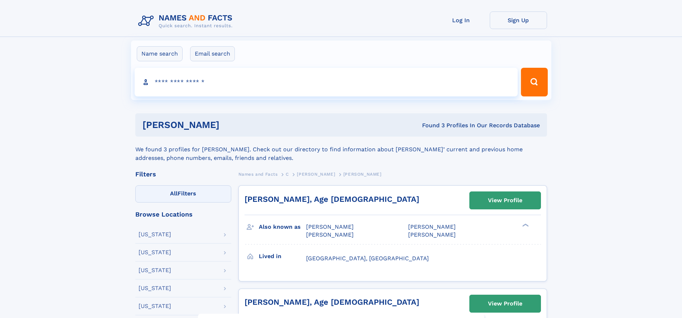 The height and width of the screenshot is (318, 682). Describe the element at coordinates (187, 21) in the screenshot. I see `img: Logo Names and Facts` at that location.